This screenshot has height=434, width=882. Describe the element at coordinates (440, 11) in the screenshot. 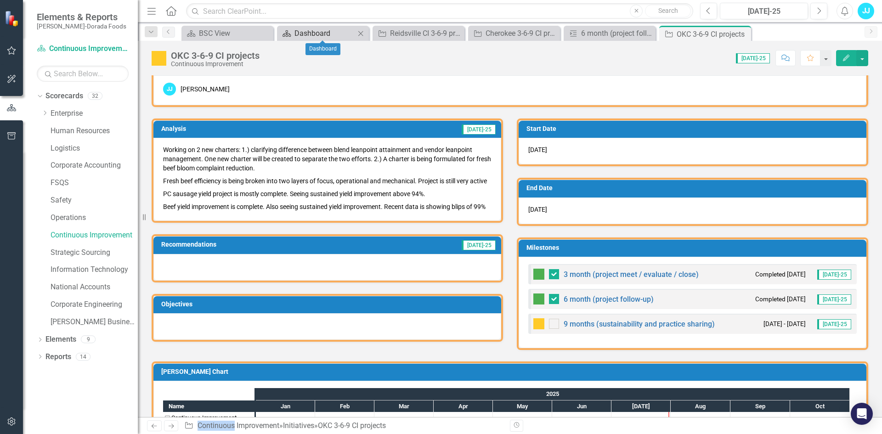

I see `input: Search ClearPoint...` at that location.